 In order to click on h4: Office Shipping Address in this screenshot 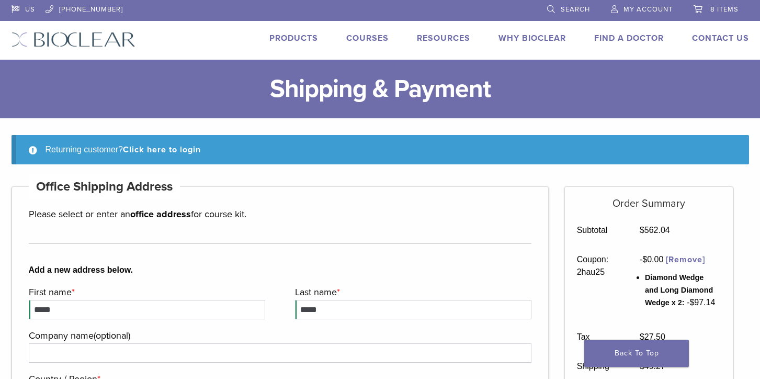, I will do `click(105, 187)`.